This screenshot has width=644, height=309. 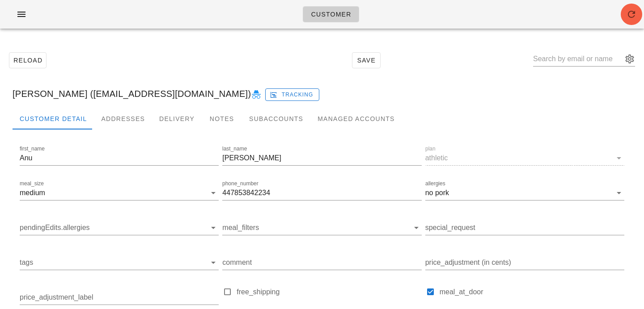 What do you see at coordinates (356, 119) in the screenshot?
I see `div: Managed Accounts` at bounding box center [356, 119].